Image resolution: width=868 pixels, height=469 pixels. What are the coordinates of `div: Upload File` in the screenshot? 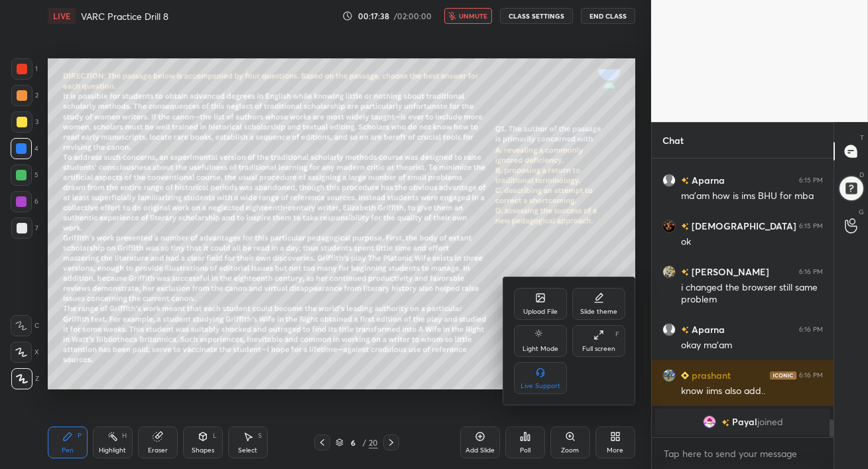 It's located at (541, 312).